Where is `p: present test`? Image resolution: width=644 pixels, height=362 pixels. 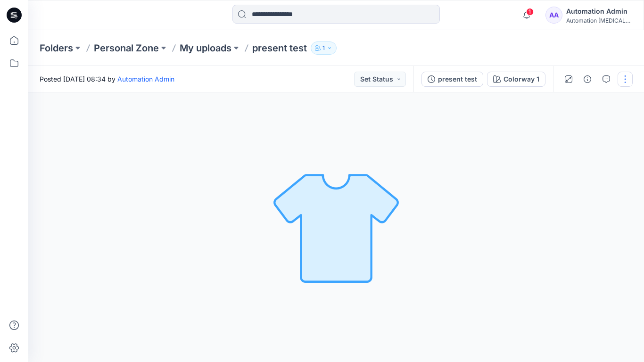
p: present test is located at coordinates (280, 48).